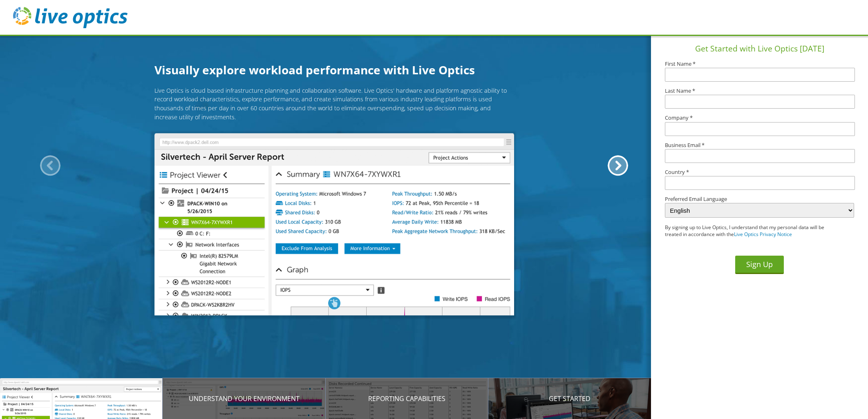 This screenshot has width=868, height=419. I want to click on button: Sign Up, so click(759, 265).